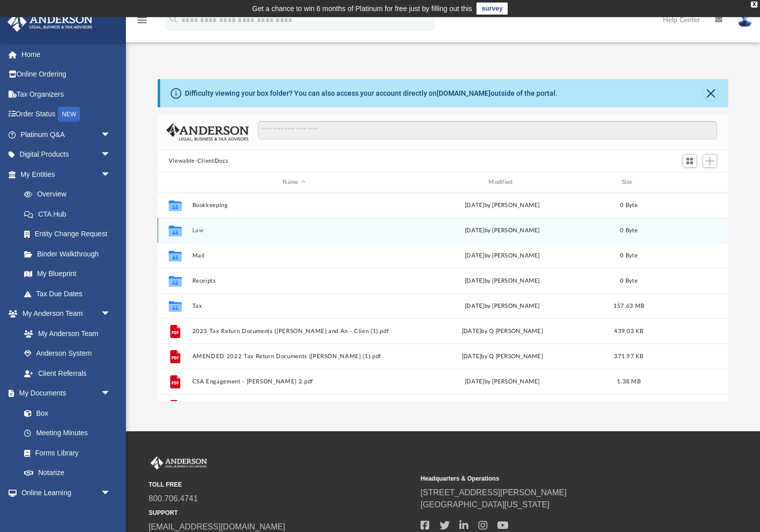 The width and height of the screenshot is (760, 532). What do you see at coordinates (68, 473) in the screenshot?
I see `a: Notarize` at bounding box center [68, 473].